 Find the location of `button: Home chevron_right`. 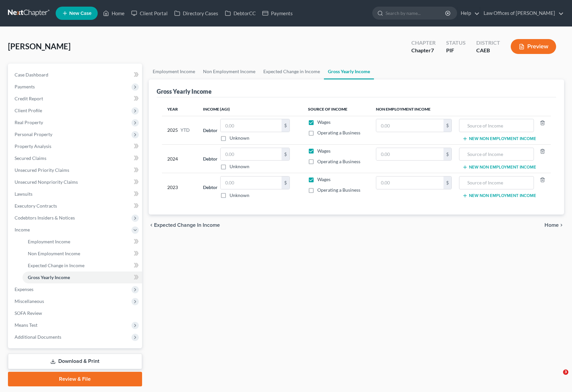

button: Home chevron_right is located at coordinates (554, 225).